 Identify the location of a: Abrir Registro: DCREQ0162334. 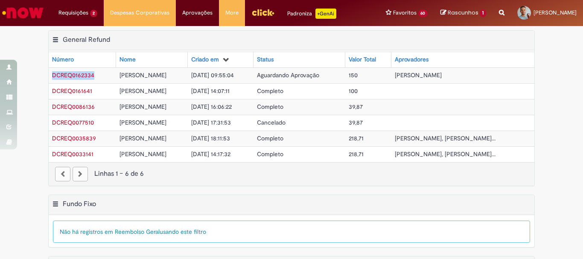
(73, 75).